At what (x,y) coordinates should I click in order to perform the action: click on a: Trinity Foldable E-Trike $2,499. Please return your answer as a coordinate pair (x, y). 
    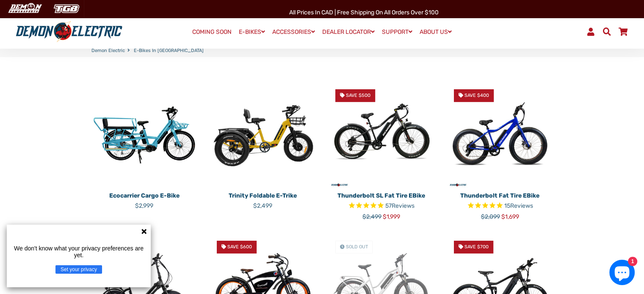
    Looking at the image, I should click on (263, 200).